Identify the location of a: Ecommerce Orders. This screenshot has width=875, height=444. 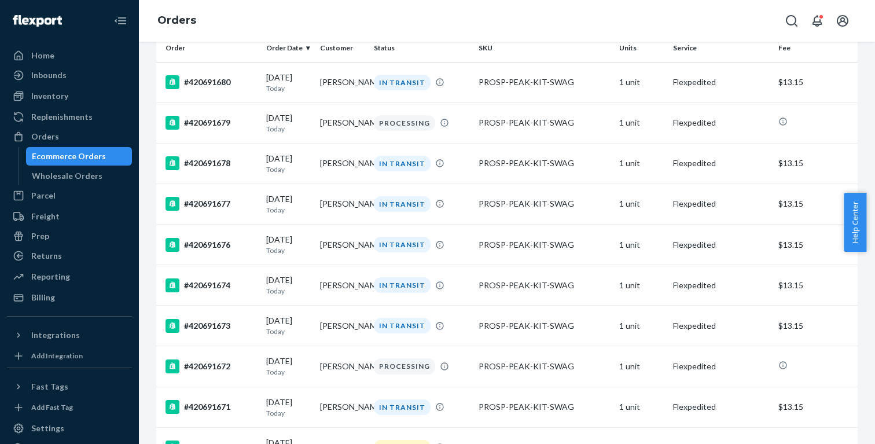
(79, 156).